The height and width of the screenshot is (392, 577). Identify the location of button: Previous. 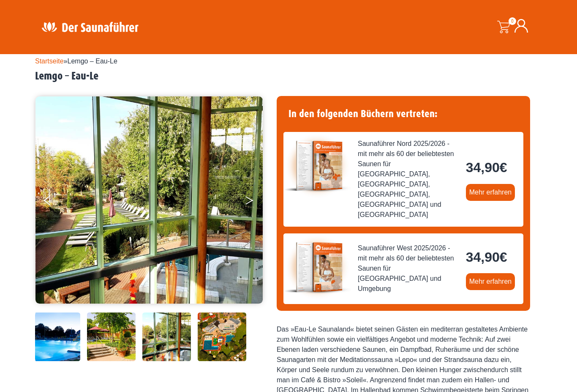
(55, 202).